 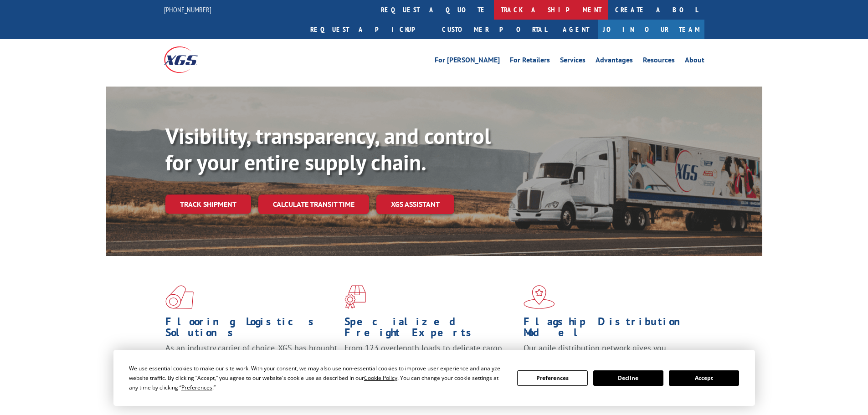 What do you see at coordinates (180, 297) in the screenshot?
I see `img: xgs-icon-total-supply-chain-intelligence-red` at bounding box center [180, 297].